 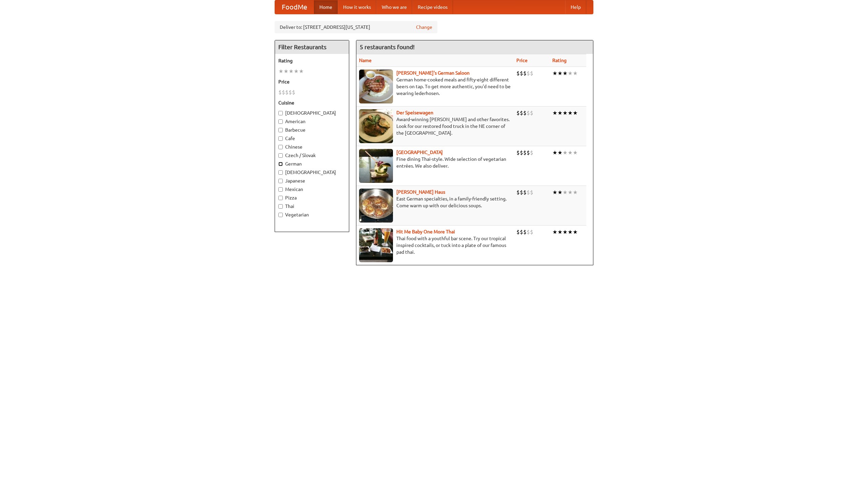 I want to click on label: Czech / Slovak, so click(x=312, y=156).